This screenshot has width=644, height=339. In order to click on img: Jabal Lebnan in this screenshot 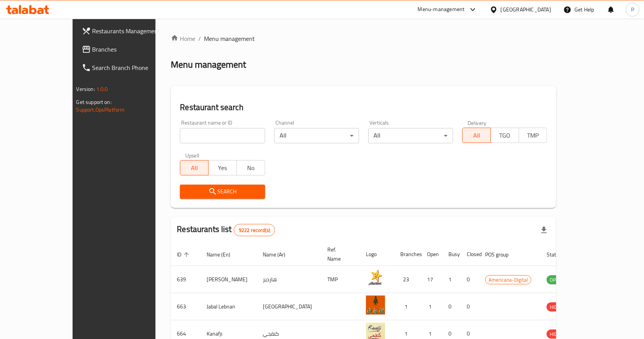, I will do `click(375, 305)`.